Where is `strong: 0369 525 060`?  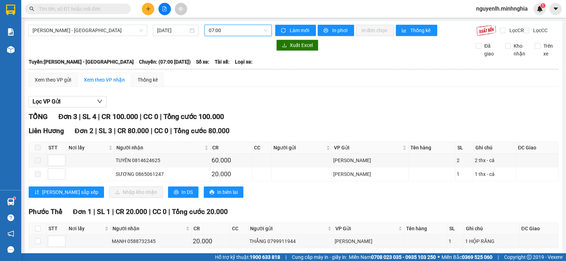
strong: 0369 525 060 is located at coordinates (477, 257).